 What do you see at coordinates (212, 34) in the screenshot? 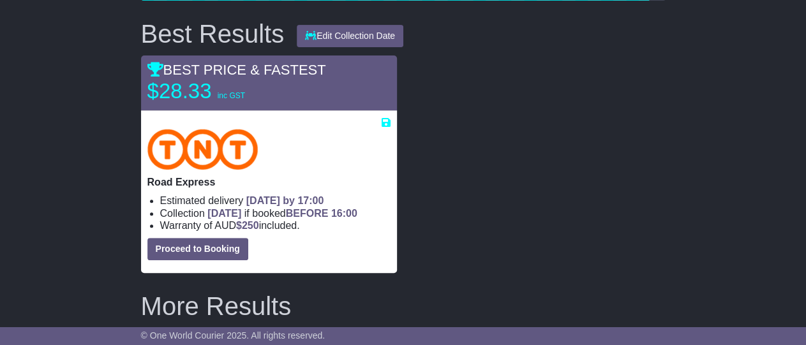
I see `div: Best Results` at bounding box center [212, 34].